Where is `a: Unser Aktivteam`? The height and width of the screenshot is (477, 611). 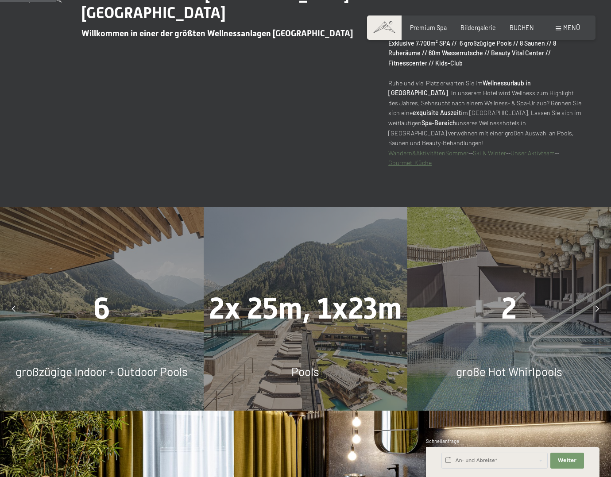 a: Unser Aktivteam is located at coordinates (532, 153).